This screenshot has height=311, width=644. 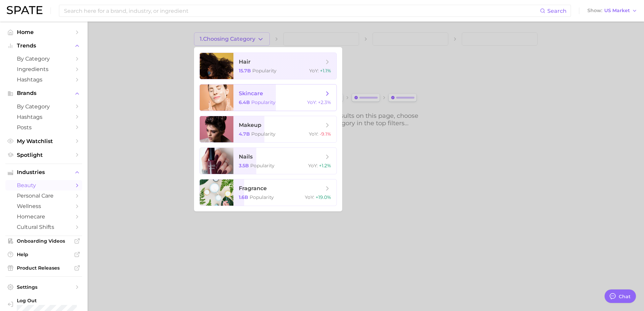 What do you see at coordinates (44, 241) in the screenshot?
I see `span: Onboarding Videos` at bounding box center [44, 241].